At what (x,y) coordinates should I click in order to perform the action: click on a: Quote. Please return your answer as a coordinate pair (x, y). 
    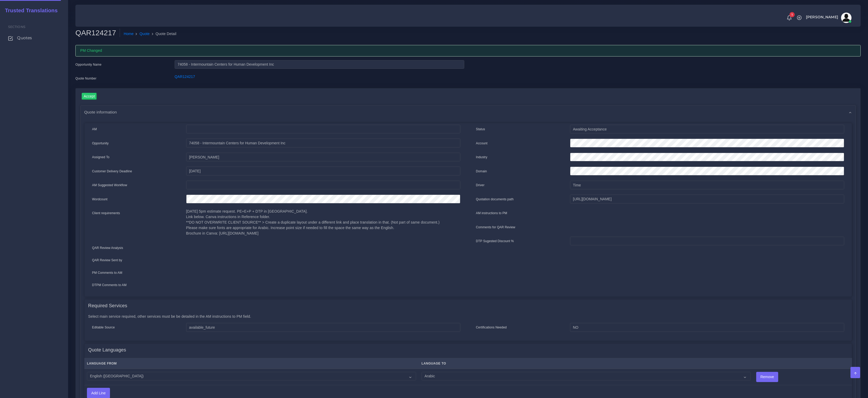
    Looking at the image, I should click on (145, 34).